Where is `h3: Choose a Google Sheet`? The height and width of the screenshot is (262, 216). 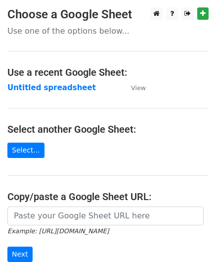 h3: Choose a Google Sheet is located at coordinates (108, 14).